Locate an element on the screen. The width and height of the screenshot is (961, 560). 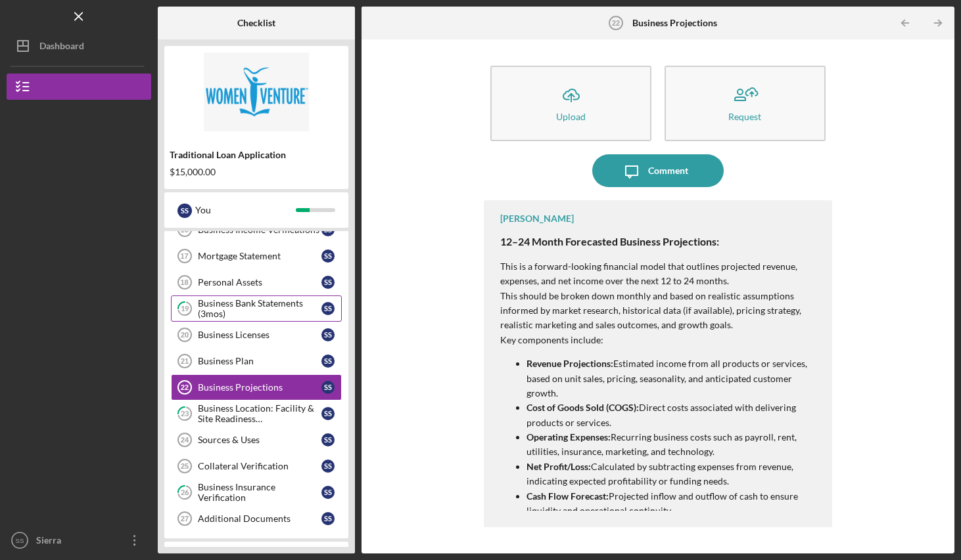
p: Key components include: is located at coordinates (659, 341).